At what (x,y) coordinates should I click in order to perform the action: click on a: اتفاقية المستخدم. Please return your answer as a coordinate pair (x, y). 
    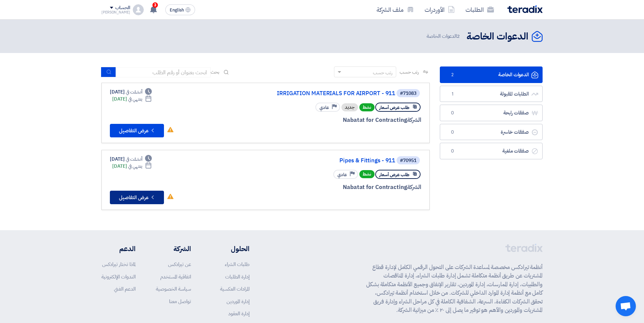
    Looking at the image, I should click on (175, 277).